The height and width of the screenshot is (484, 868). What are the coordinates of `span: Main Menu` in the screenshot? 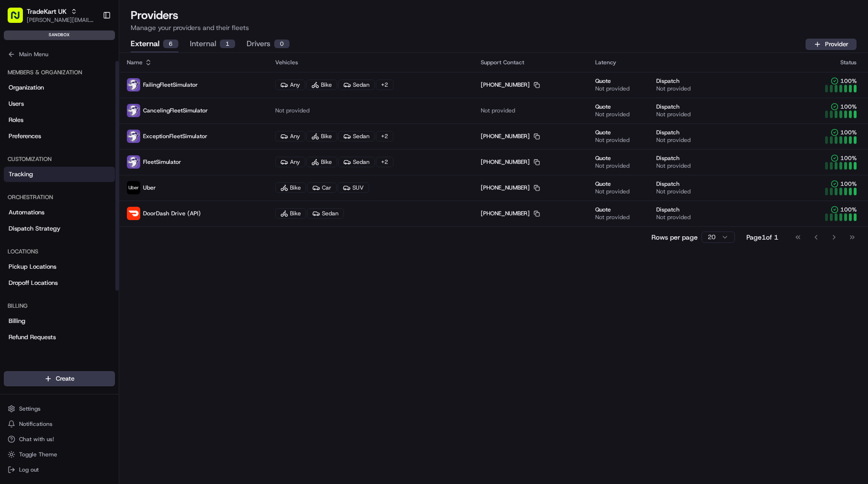 It's located at (33, 54).